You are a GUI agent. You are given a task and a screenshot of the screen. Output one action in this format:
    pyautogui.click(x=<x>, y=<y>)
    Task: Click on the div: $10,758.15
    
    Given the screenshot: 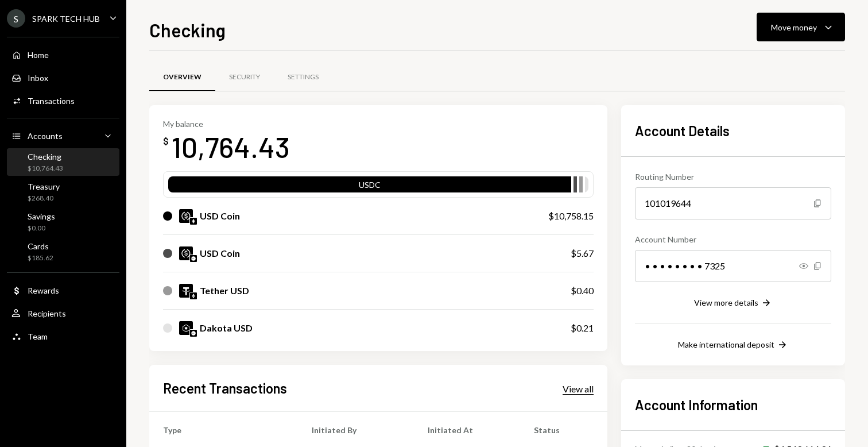 What is the action you would take?
    pyautogui.click(x=571, y=216)
    